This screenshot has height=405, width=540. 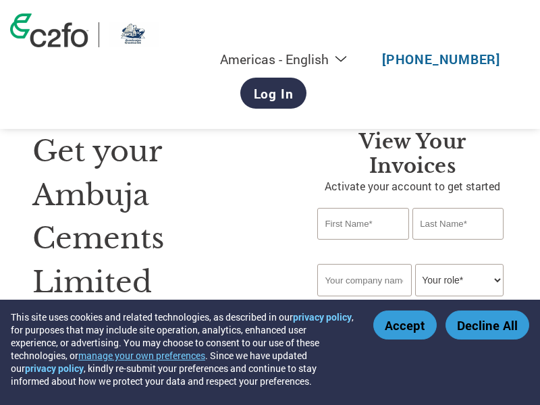 What do you see at coordinates (364, 280) in the screenshot?
I see `input: Your company name*` at bounding box center [364, 280].